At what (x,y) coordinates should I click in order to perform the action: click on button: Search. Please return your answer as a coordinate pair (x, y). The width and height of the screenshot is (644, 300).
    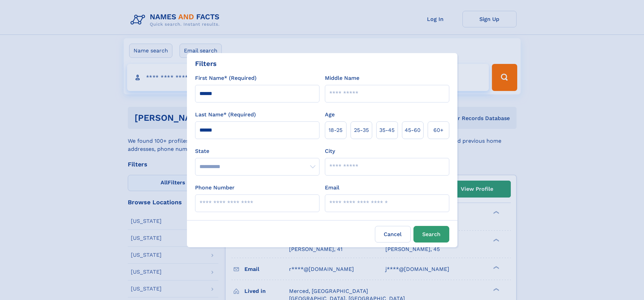
    Looking at the image, I should click on (431, 235).